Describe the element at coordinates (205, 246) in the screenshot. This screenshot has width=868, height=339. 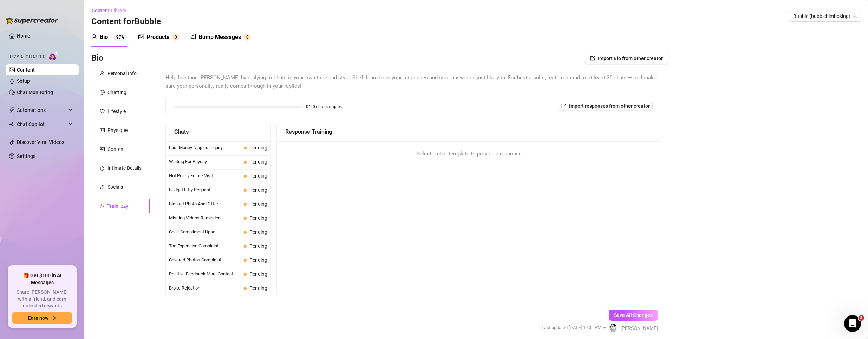
I see `span: Too Expensive Complaint` at that location.